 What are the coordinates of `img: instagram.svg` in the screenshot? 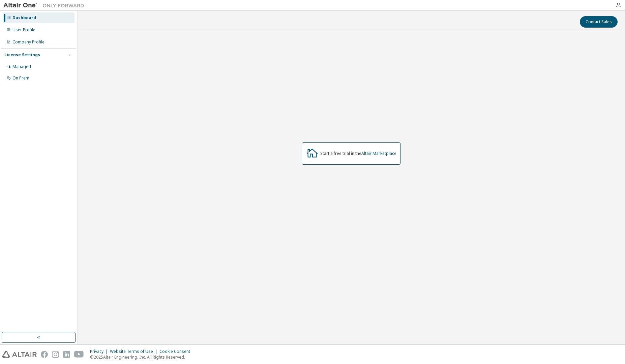 It's located at (55, 354).